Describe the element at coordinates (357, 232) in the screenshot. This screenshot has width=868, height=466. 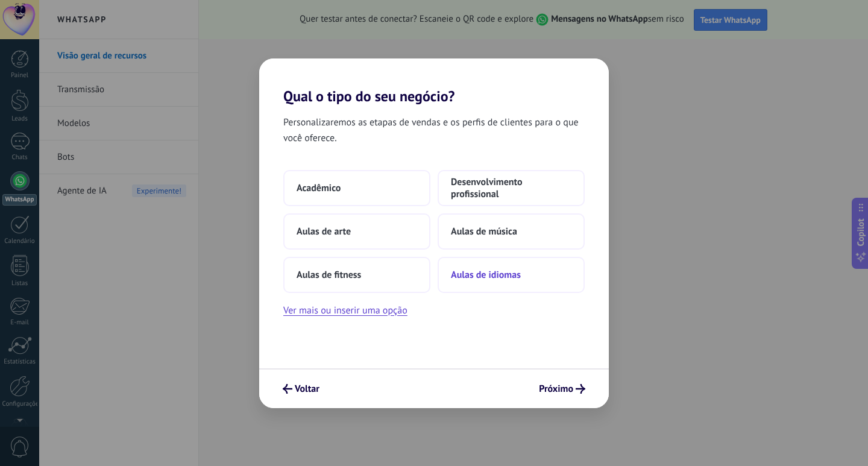
I see `button: Aulas de arte` at that location.